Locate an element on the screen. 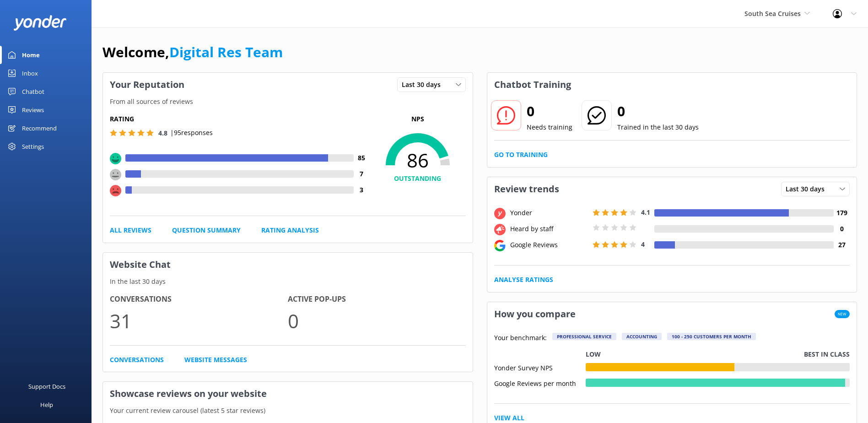 The width and height of the screenshot is (868, 423). div: 100 - 250 customers per month is located at coordinates (711, 336).